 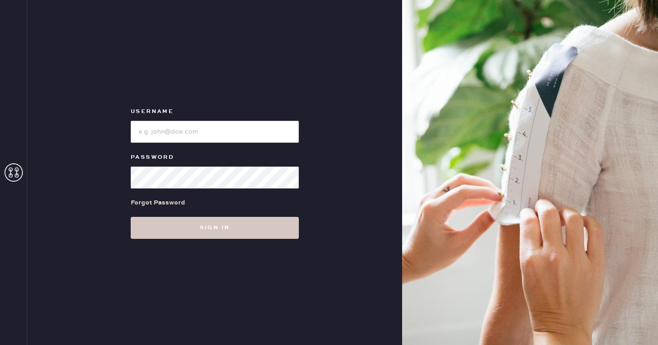 I want to click on button: Sign in, so click(x=215, y=228).